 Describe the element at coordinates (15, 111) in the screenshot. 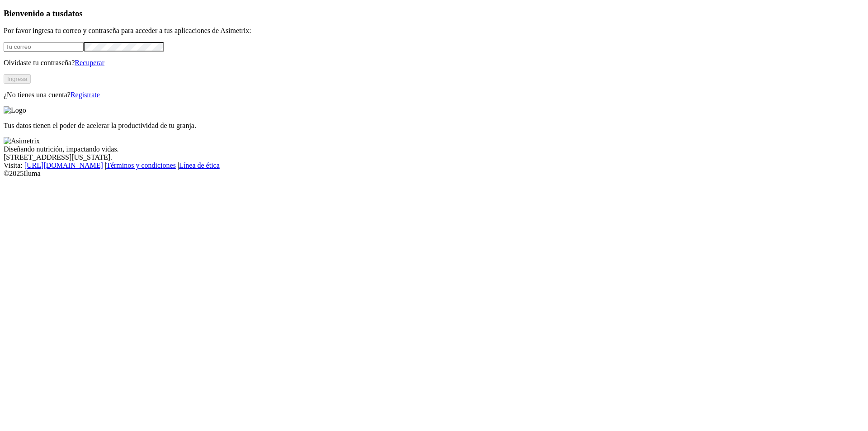

I see `img: Logo` at that location.